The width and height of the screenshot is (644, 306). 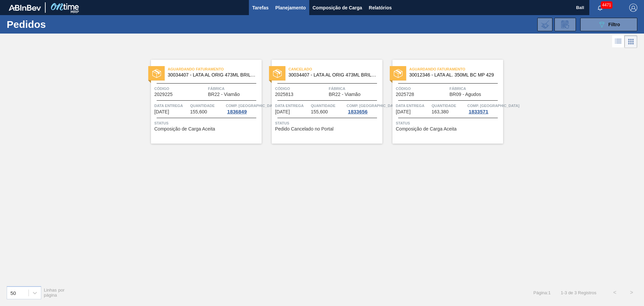 I want to click on span: Pedido Cancelado no Portal, so click(x=304, y=129).